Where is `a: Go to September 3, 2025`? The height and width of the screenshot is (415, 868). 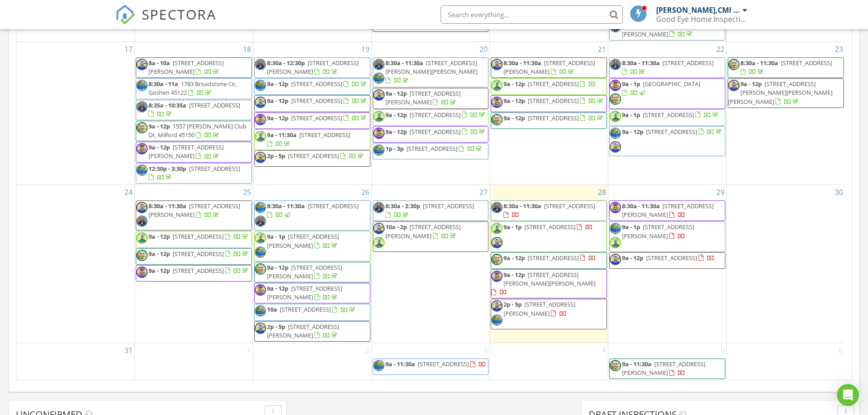 a: Go to September 3, 2025 is located at coordinates (485, 351).